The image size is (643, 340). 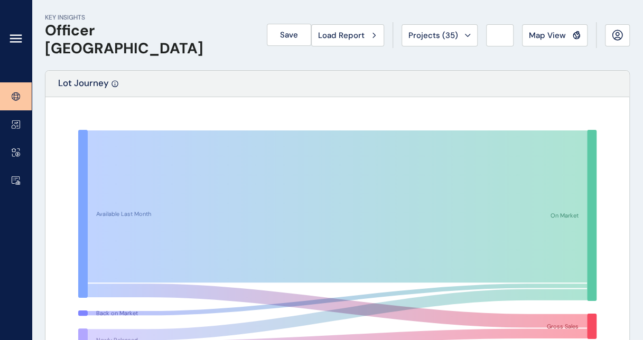 I want to click on span: Load Report, so click(x=341, y=35).